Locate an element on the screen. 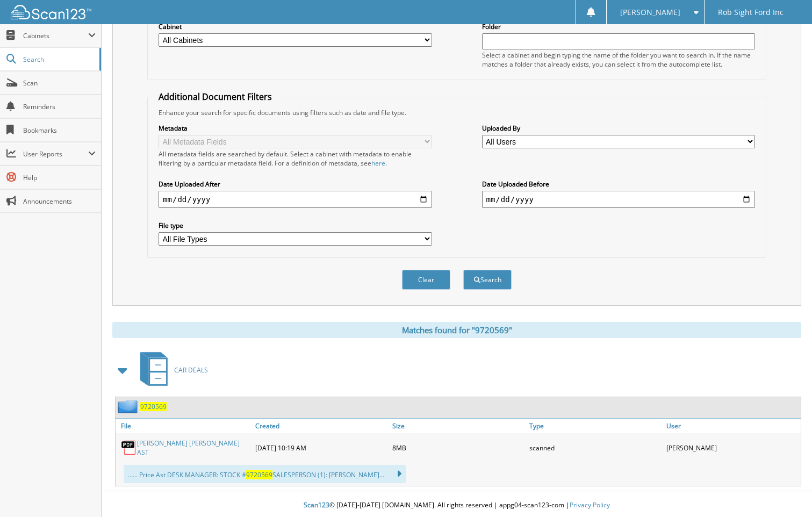  div: Matches found for "9720569" is located at coordinates (457, 330).